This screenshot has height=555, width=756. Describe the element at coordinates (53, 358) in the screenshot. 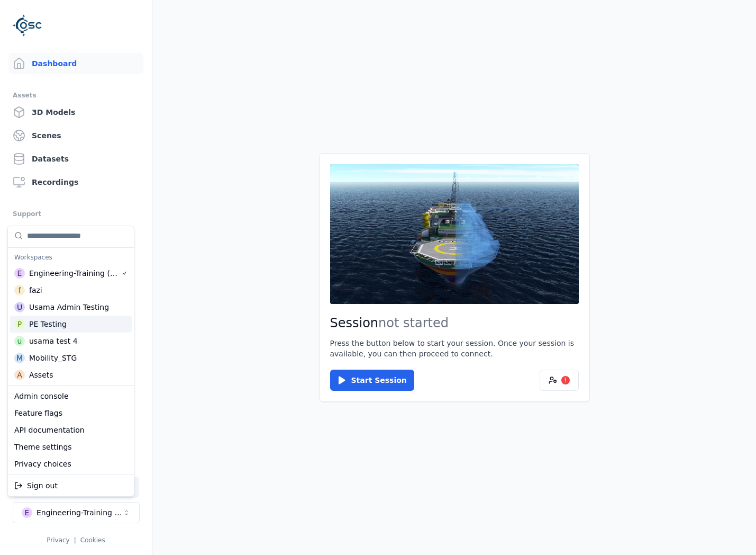

I see `div: Mobility_STG` at that location.